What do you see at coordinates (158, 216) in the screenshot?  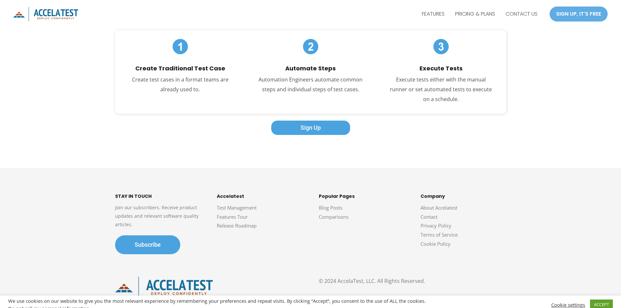 I see `p: Join our subscribers. Receive product updates and relevant software quality articles.` at bounding box center [158, 216].